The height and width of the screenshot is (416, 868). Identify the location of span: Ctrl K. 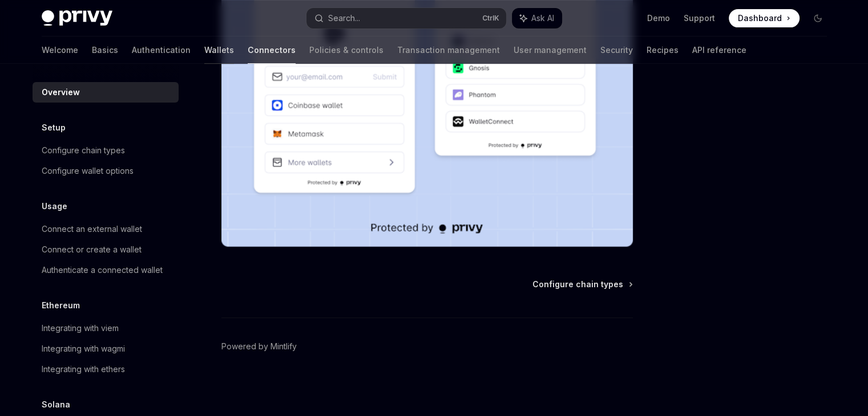
(491, 18).